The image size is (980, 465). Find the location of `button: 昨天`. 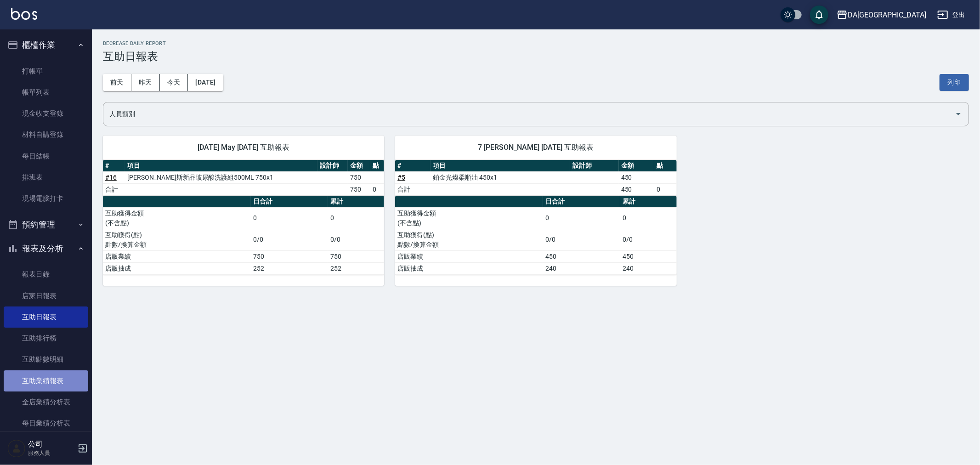

button: 昨天 is located at coordinates (146, 82).